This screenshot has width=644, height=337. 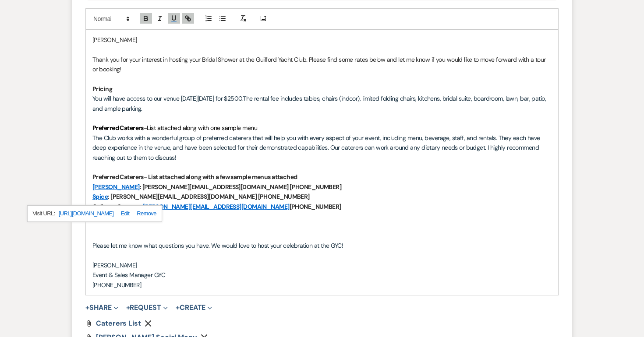 I want to click on button: Request, so click(x=147, y=308).